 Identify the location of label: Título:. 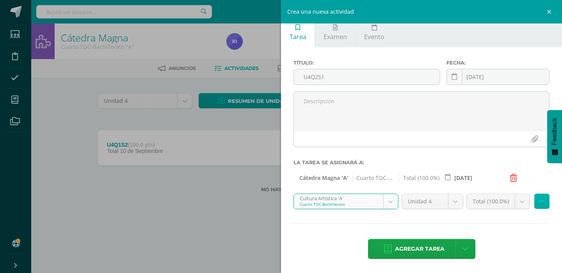
(367, 62).